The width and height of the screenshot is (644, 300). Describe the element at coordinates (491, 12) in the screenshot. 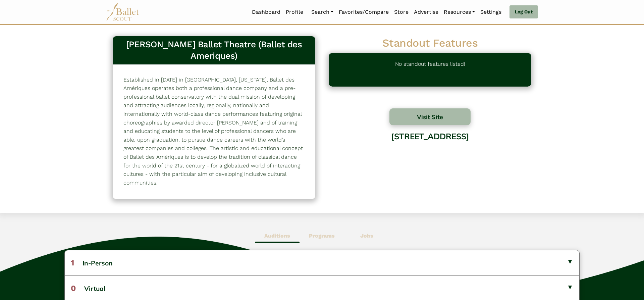

I see `a: Settings` at that location.